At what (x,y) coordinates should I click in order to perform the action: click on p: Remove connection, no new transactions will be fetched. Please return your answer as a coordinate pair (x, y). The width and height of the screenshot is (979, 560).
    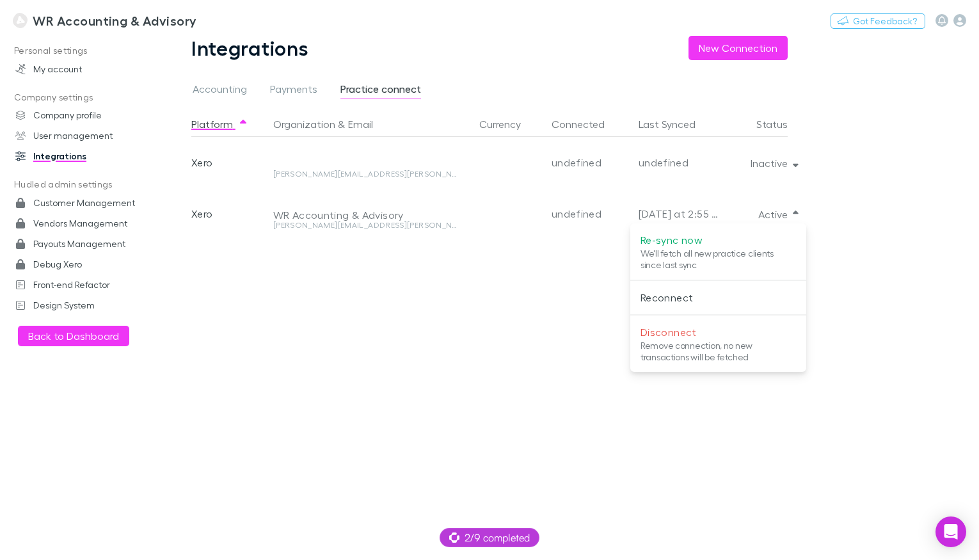
    Looking at the image, I should click on (718, 351).